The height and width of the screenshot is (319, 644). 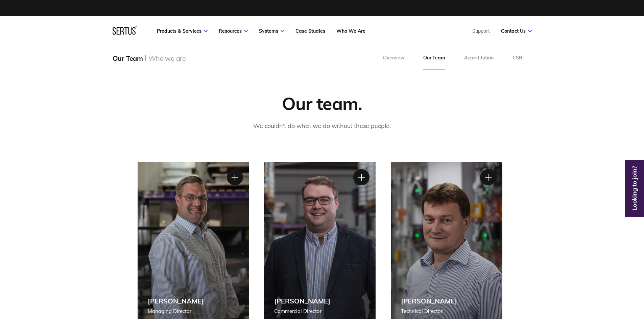 What do you see at coordinates (517, 58) in the screenshot?
I see `a: CSR` at bounding box center [517, 58].